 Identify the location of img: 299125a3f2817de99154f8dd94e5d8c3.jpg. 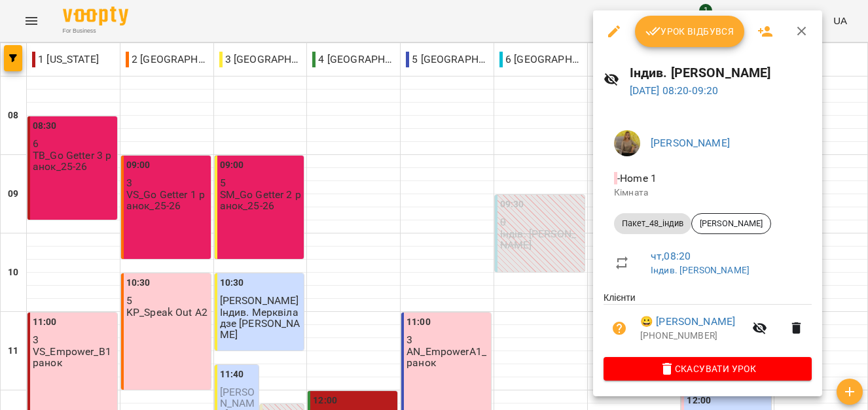
(627, 143).